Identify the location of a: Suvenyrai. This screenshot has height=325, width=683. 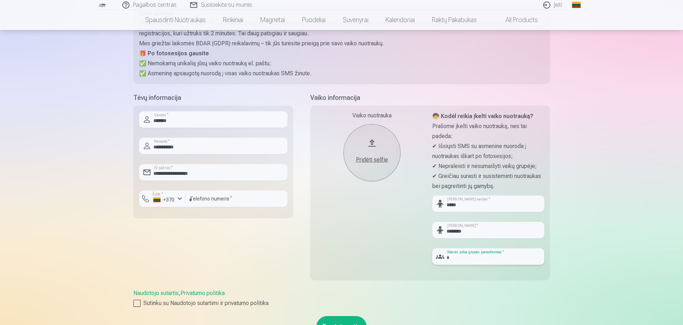
(356, 20).